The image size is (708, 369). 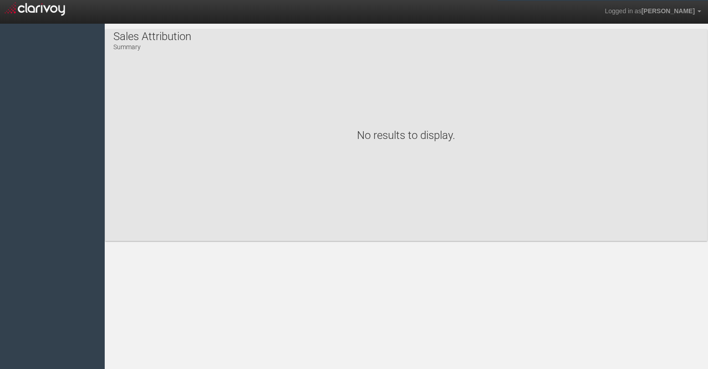 I want to click on span: Logged in as, so click(x=623, y=11).